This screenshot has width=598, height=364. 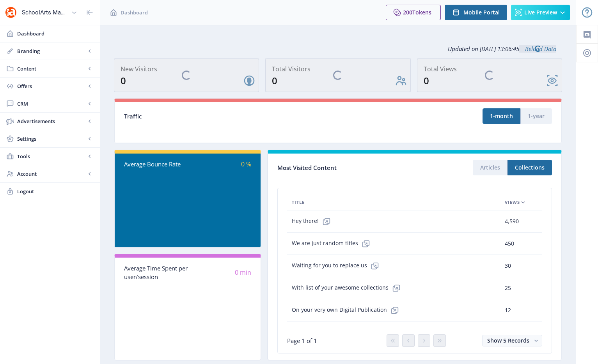 I want to click on button: 1-year, so click(x=535, y=116).